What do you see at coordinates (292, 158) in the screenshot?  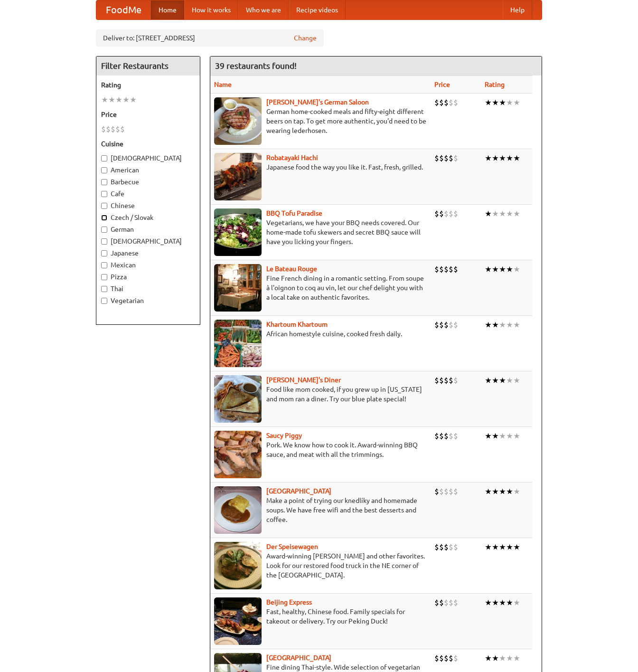 I see `a: Robatayaki Hachi` at bounding box center [292, 158].